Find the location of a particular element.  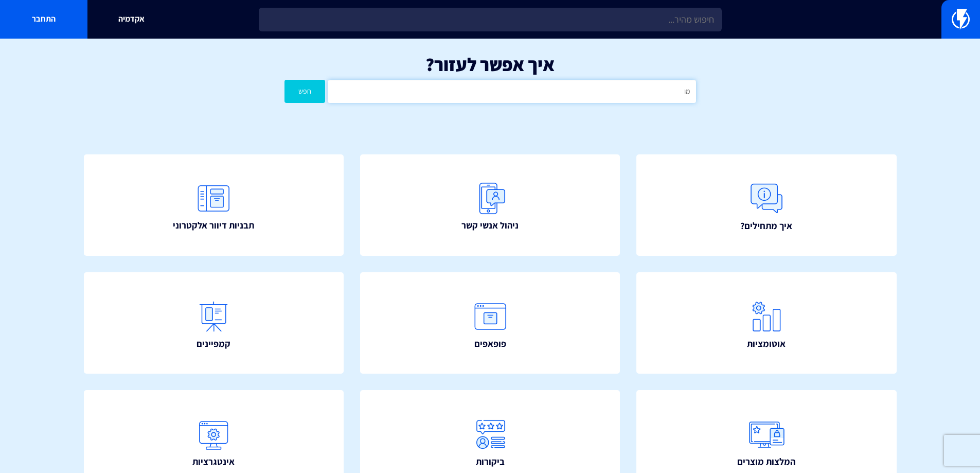

span: ביקורות is located at coordinates (490, 462).